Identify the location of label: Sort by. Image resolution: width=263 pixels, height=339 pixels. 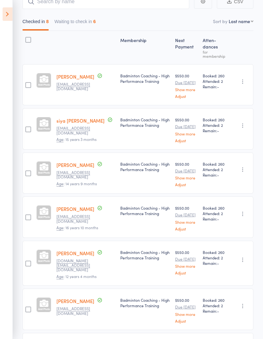
(220, 21).